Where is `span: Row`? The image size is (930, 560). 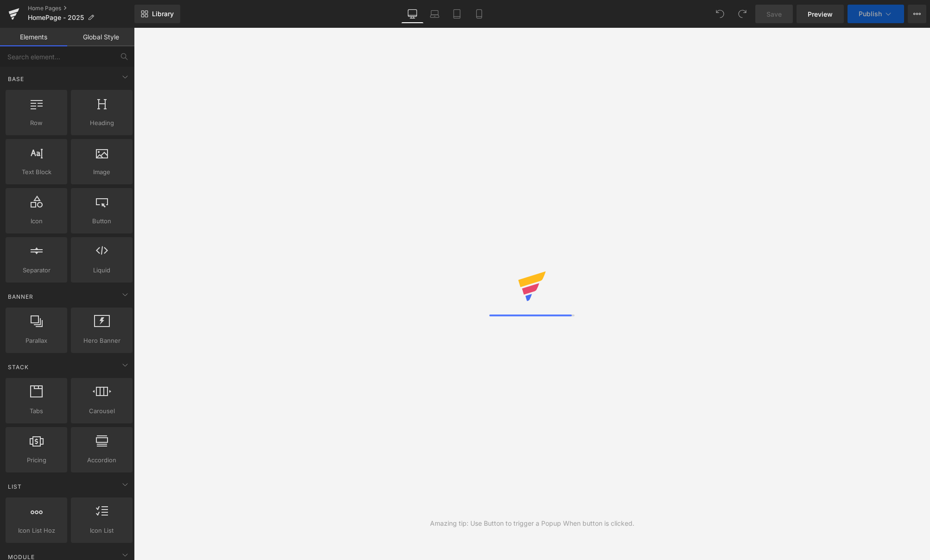 span: Row is located at coordinates (36, 123).